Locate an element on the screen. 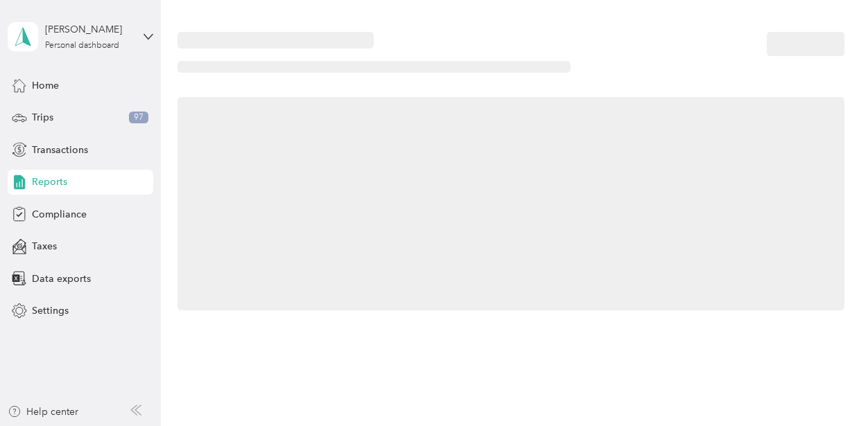  span: Home is located at coordinates (45, 85).